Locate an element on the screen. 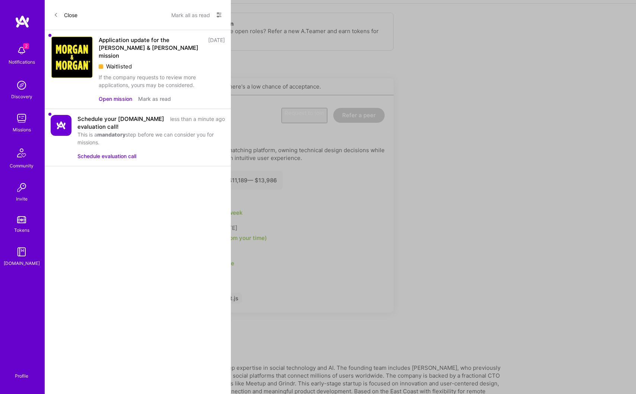  img: guide book is located at coordinates (22, 252).